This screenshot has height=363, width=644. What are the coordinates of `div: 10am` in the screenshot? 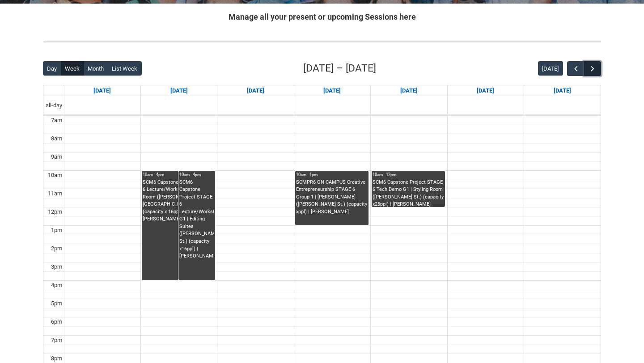 It's located at (55, 175).